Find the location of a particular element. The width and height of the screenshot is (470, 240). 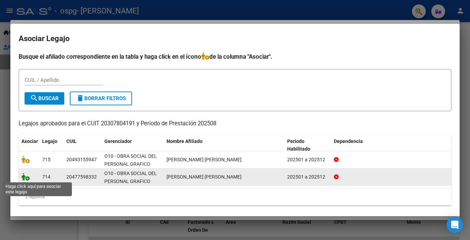

span: Periodo Habilitado is located at coordinates (299, 145).